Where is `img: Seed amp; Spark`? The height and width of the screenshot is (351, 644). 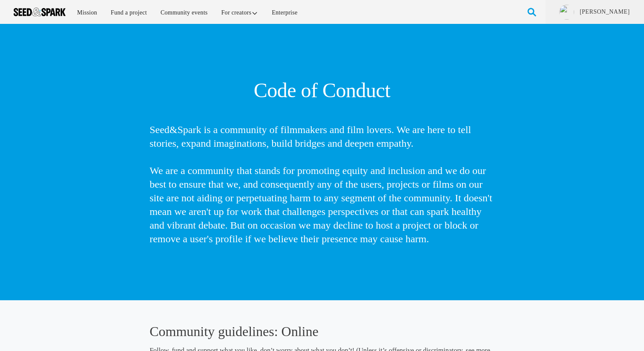
img: Seed amp; Spark is located at coordinates (40, 12).